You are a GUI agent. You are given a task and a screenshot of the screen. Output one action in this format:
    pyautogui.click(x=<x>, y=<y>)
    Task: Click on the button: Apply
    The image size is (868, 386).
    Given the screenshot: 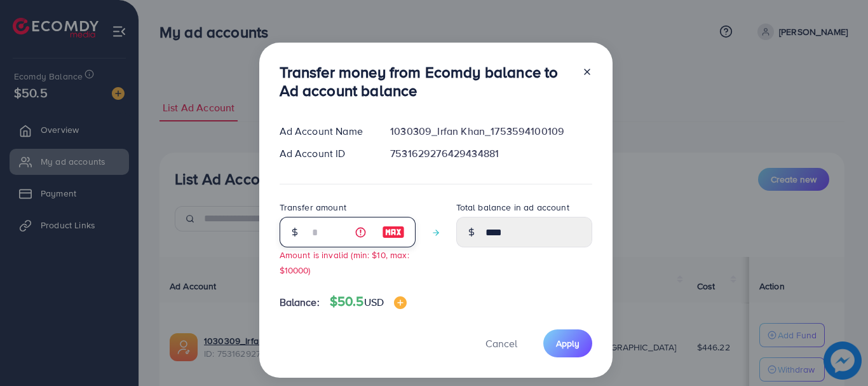 What is the action you would take?
    pyautogui.click(x=568, y=343)
    